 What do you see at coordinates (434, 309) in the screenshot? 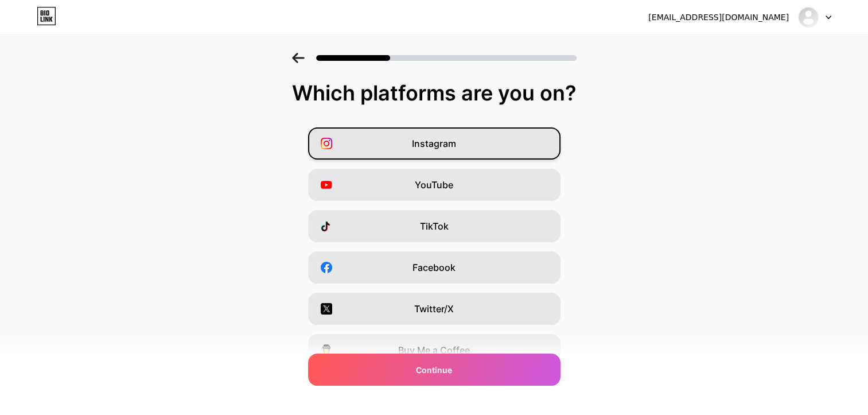
I see `span: Twitter/X` at bounding box center [434, 309].